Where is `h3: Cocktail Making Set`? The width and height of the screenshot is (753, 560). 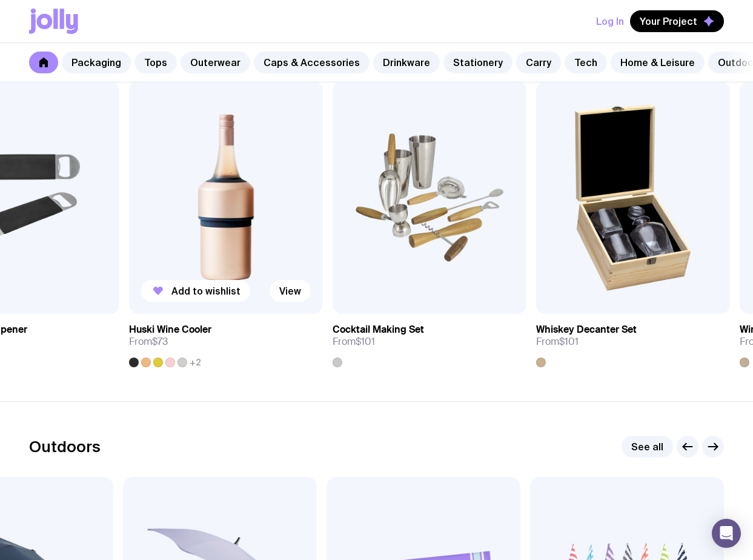 h3: Cocktail Making Set is located at coordinates (378, 329).